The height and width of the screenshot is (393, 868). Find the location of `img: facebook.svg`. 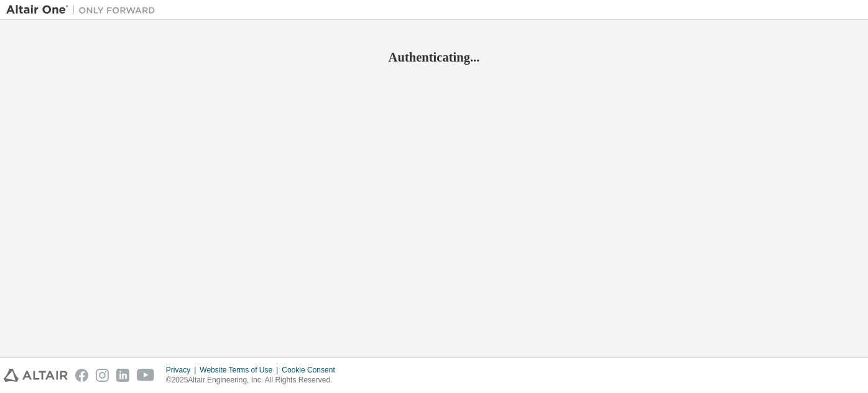

img: facebook.svg is located at coordinates (81, 375).